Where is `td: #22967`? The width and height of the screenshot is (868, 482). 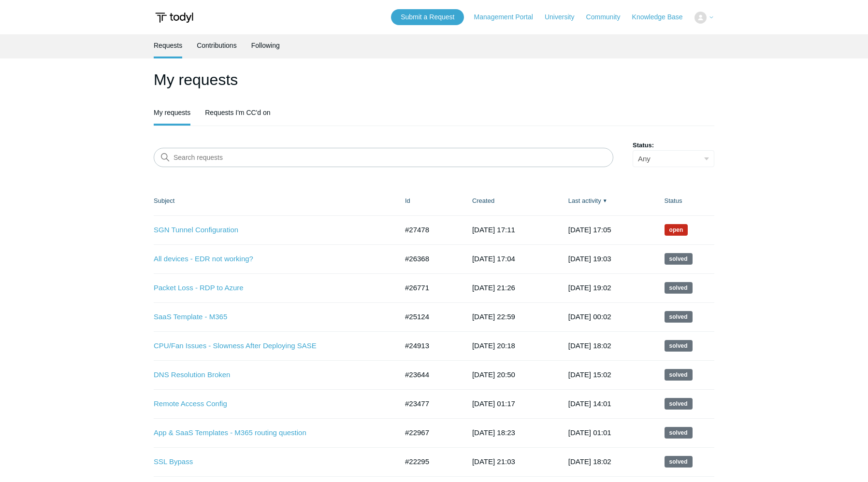 td: #22967 is located at coordinates (429, 433).